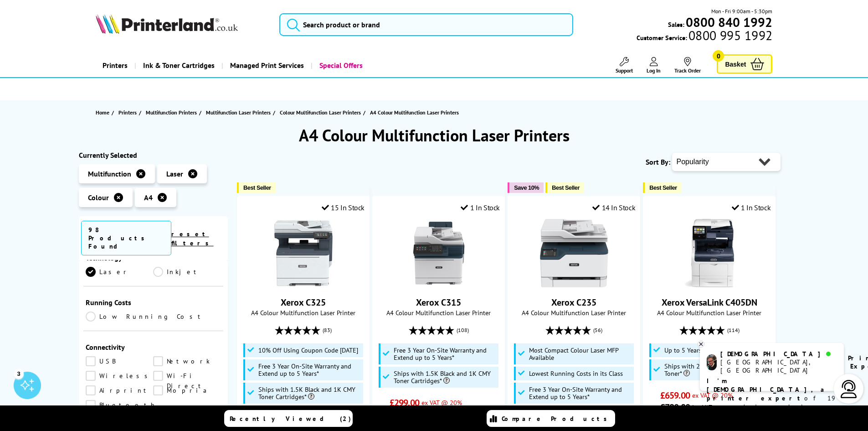  Describe the element at coordinates (414, 112) in the screenshot. I see `span: A4 Colour Multifunction Laser Printers` at that location.